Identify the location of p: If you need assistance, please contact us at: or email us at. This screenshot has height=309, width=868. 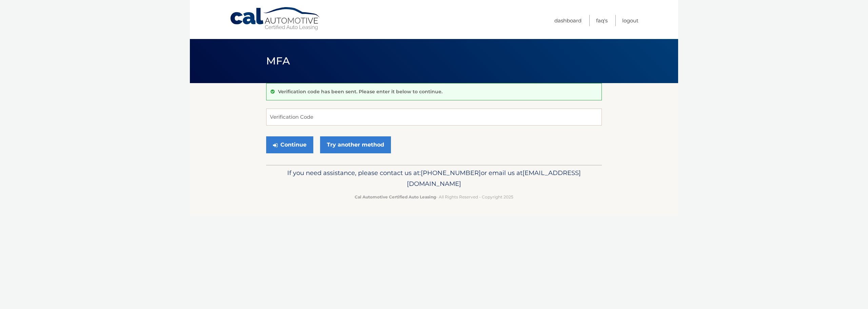
(434, 179).